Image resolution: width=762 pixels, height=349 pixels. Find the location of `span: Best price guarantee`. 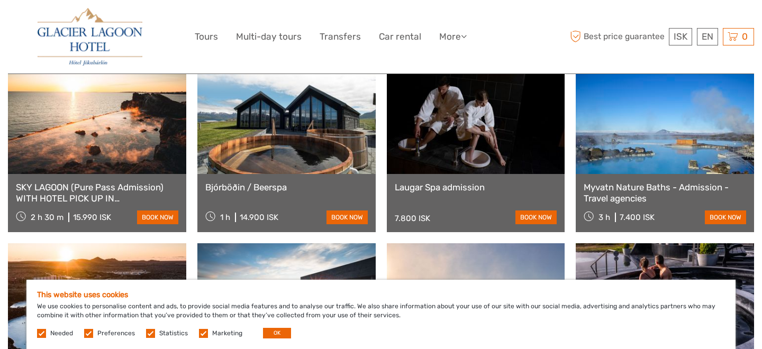

span: Best price guarantee is located at coordinates (617, 37).